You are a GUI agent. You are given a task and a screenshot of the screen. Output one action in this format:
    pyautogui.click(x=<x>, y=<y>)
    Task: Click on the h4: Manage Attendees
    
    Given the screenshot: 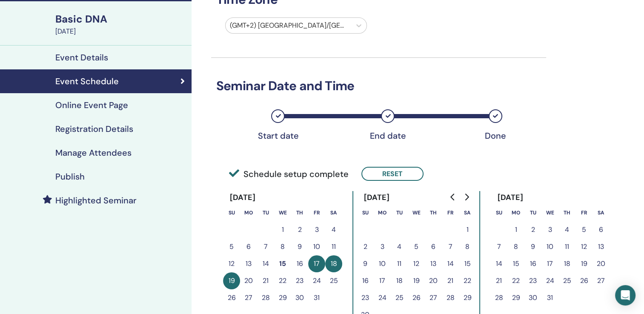 What is the action you would take?
    pyautogui.click(x=94, y=153)
    